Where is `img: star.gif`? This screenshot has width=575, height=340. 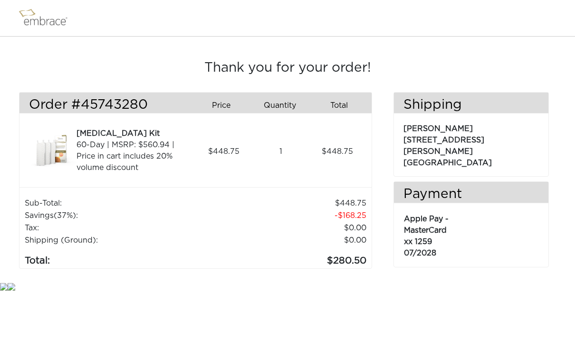 img: star.gif is located at coordinates (11, 287).